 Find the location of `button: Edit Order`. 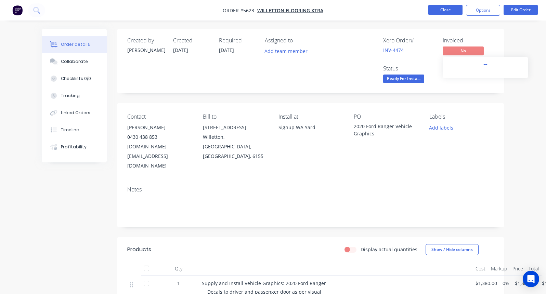

button: Edit Order is located at coordinates (521, 10).